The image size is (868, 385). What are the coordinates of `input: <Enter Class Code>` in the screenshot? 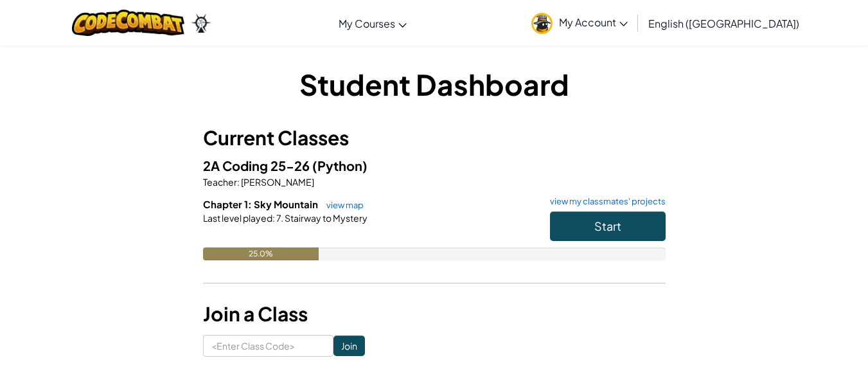 It's located at (268, 346).